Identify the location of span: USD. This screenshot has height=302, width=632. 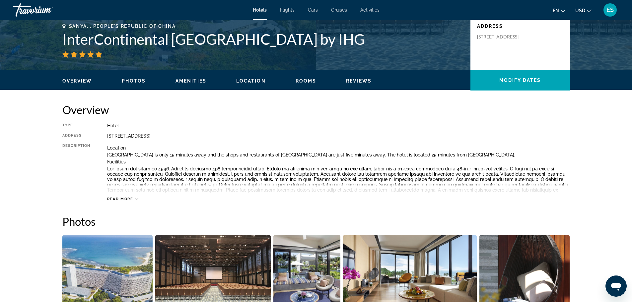
(580, 11).